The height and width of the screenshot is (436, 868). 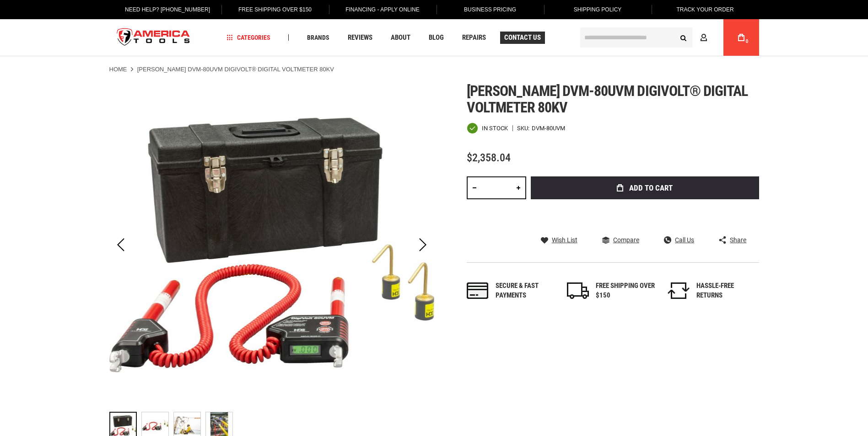 I want to click on div: Previous, so click(x=121, y=245).